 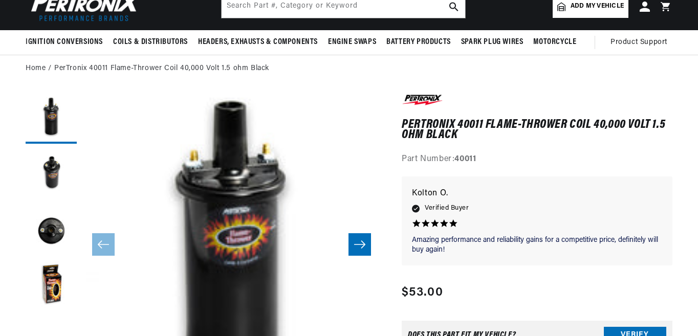 What do you see at coordinates (555, 42) in the screenshot?
I see `summary: Motorcycle` at bounding box center [555, 42].